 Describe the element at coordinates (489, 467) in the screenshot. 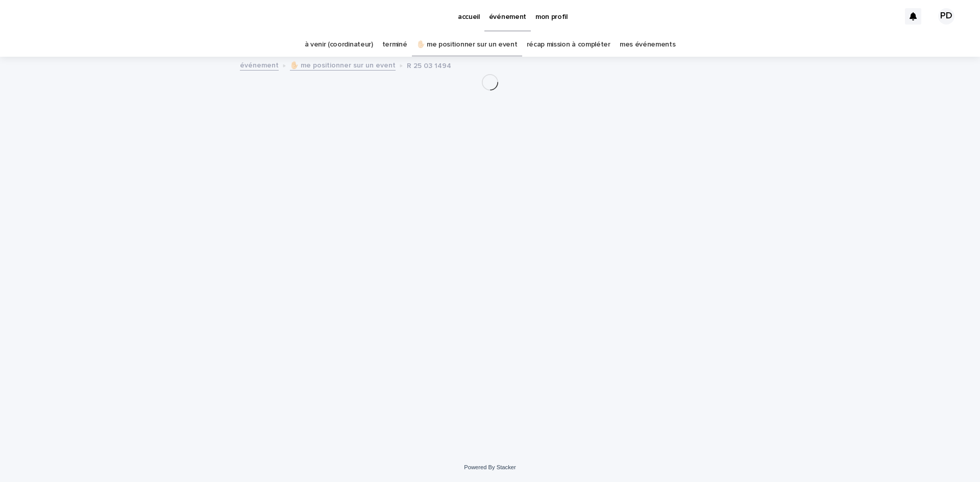

I see `a: Powered By Stacker` at that location.